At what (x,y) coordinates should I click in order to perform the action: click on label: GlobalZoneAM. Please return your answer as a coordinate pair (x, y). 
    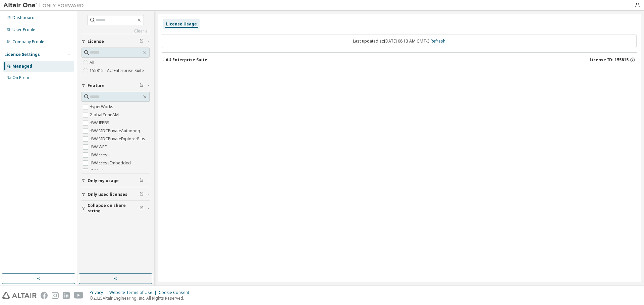
    Looking at the image, I should click on (105, 115).